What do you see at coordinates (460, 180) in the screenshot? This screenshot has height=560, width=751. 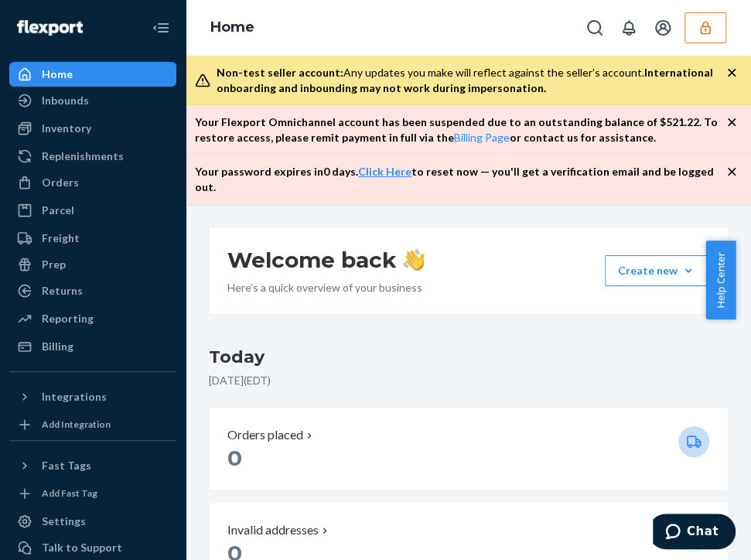 I see `p: Your password expires in 0 days . to reset now — you'll get a verification email and be logged out.` at bounding box center [460, 180].